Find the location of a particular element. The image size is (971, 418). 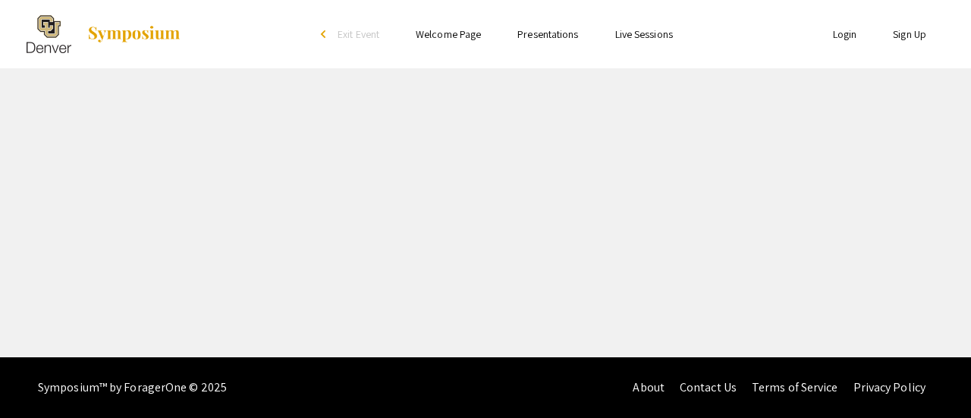

a: Live Sessions is located at coordinates (644, 34).